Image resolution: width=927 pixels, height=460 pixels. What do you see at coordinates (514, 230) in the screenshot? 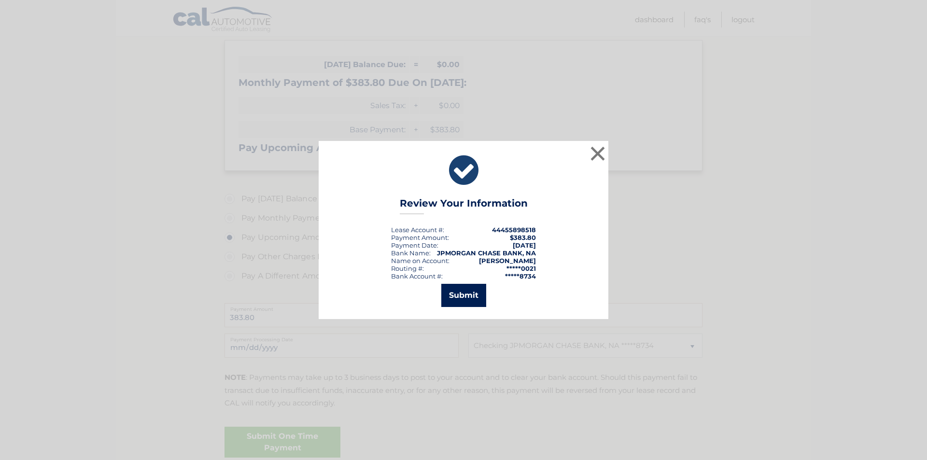
I see `strong: 44455898518` at bounding box center [514, 230].